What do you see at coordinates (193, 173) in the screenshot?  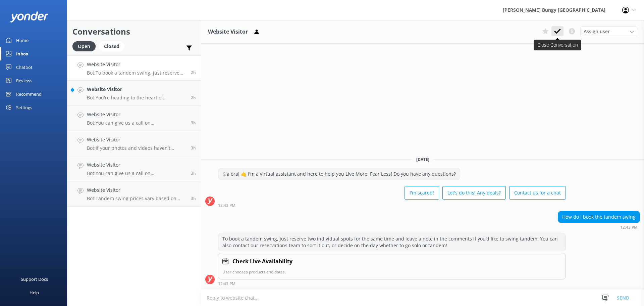 I see `span: Oct 03 2025 12:09pm (UTC +13:00) Pacific/Auckland` at bounding box center [193, 173].